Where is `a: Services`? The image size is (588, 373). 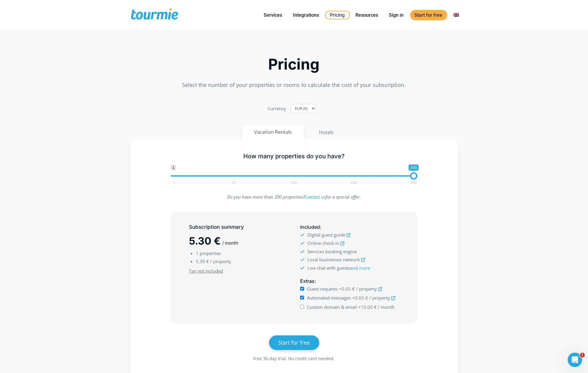
a: Services is located at coordinates (274, 15).